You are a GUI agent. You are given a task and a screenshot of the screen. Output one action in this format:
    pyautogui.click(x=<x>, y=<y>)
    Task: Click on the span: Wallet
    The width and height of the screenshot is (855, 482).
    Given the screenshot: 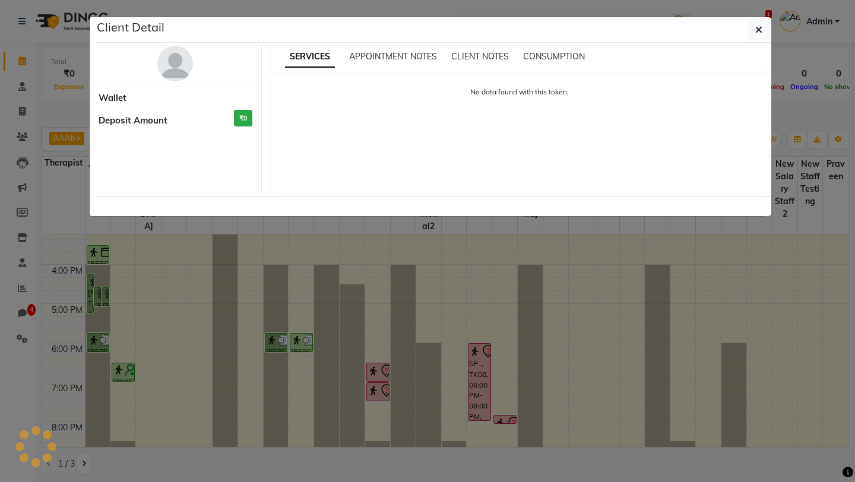 What is the action you would take?
    pyautogui.click(x=112, y=98)
    